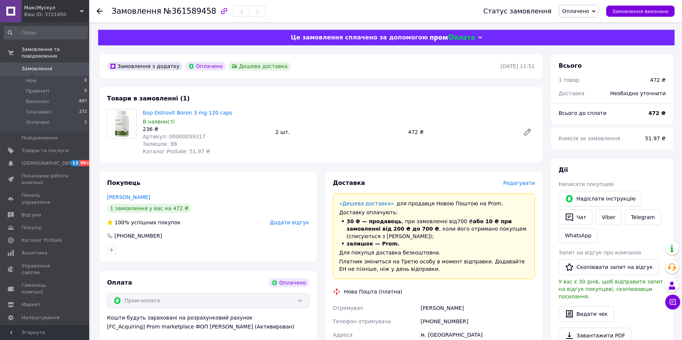 The height and width of the screenshot is (340, 682). What do you see at coordinates (122, 124) in the screenshot?
I see `img: Бор Ostrovit Boron 3 mg 120 caps` at bounding box center [122, 124].